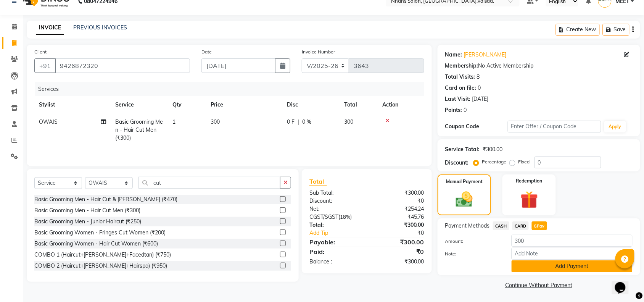 This screenshot has width=644, height=302. What do you see at coordinates (398, 209) in the screenshot?
I see `div: ₹254.24` at bounding box center [398, 209].